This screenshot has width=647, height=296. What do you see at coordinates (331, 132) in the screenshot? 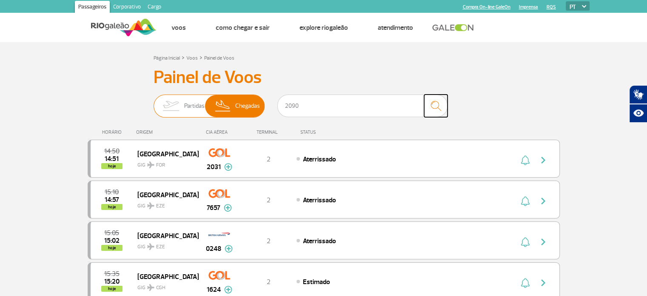
I see `div: STATUS` at bounding box center [331, 132].